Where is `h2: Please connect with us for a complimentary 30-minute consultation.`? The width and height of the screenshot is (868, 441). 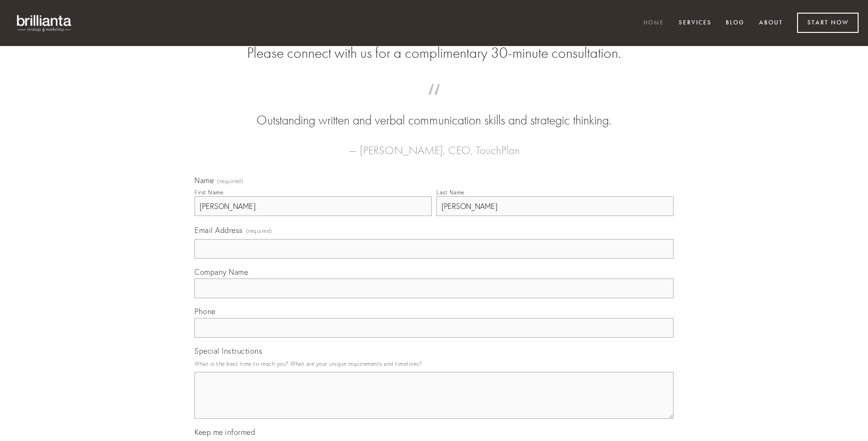 h2: Please connect with us for a complimentary 30-minute consultation. is located at coordinates (434, 53).